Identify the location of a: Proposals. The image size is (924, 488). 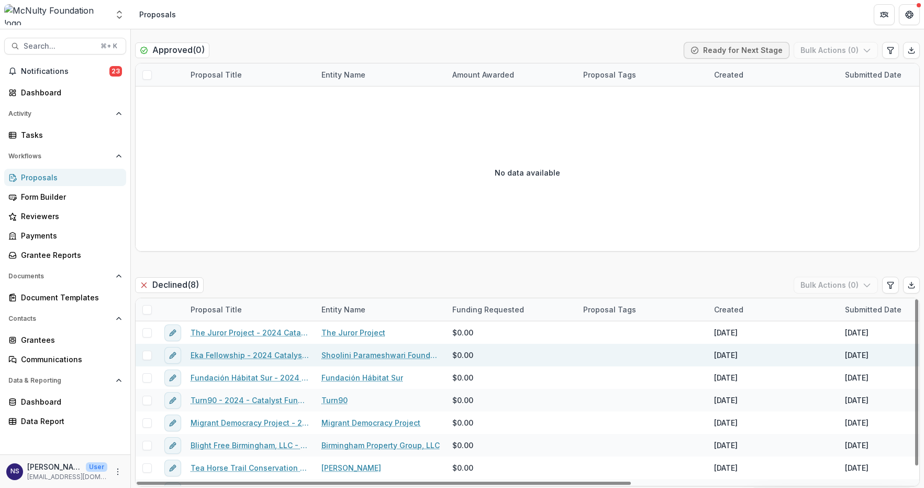
(65, 177).